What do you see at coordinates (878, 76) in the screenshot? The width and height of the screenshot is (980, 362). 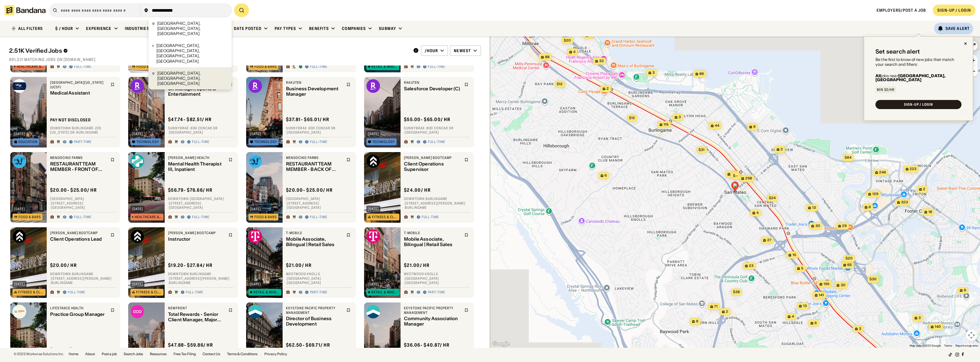 I see `b: All` at bounding box center [878, 76].